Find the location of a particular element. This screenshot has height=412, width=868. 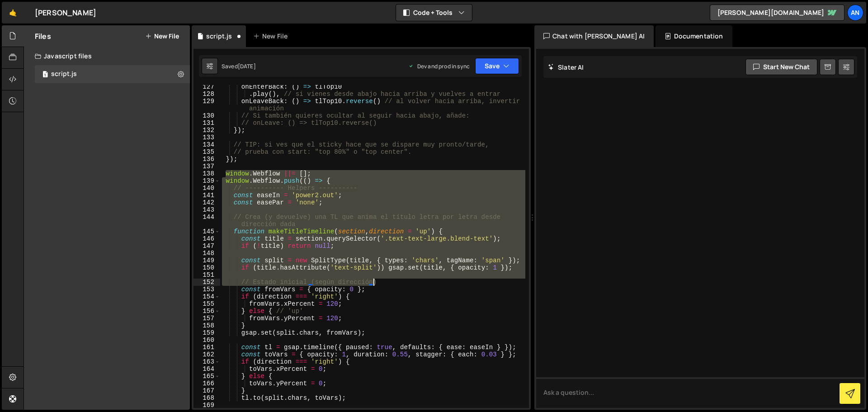

span: 1 is located at coordinates (45, 75).